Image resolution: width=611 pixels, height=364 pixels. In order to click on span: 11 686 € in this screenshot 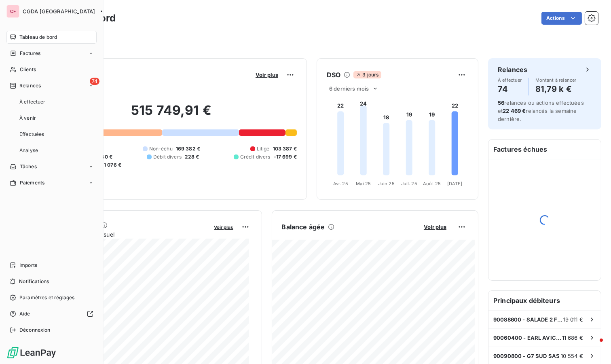, I will do `click(573, 337)`.